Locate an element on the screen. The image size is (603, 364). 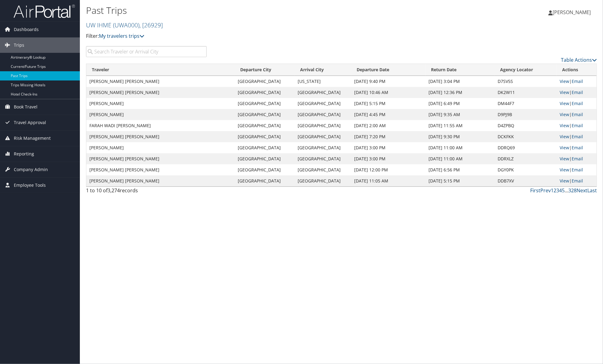
th: Agency Locator: activate to sort column ascending is located at coordinates (525, 70).